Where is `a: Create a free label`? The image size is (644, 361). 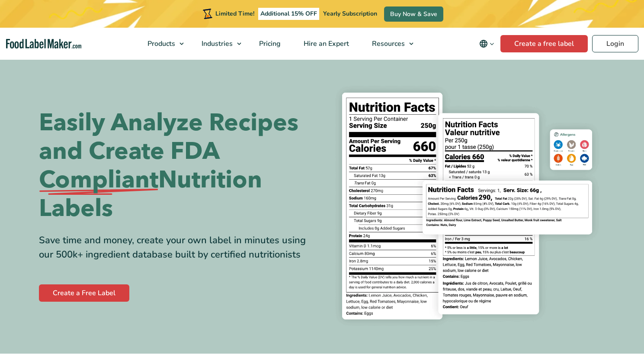
a: Create a free label is located at coordinates (544, 44).